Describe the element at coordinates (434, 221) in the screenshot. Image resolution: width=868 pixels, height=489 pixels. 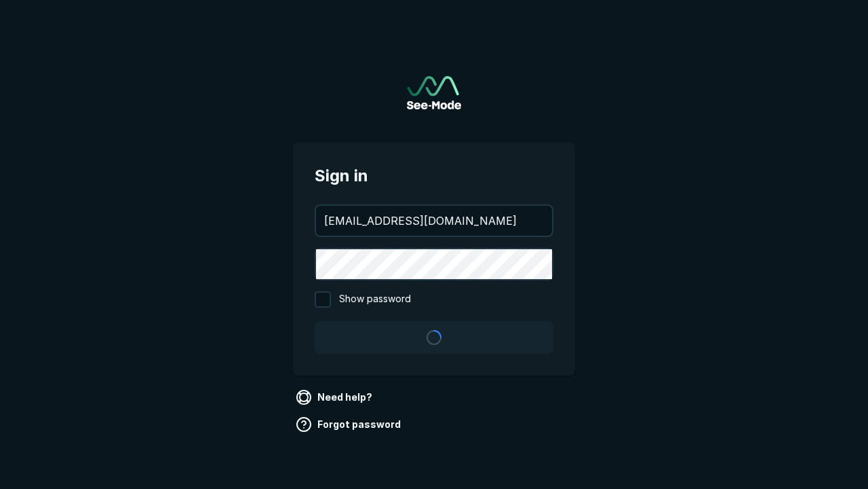
I see `input: your@email.com` at that location.